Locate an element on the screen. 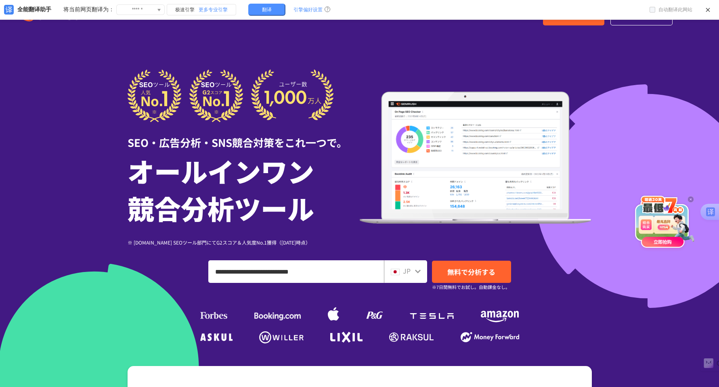 This screenshot has height=387, width=719. h1: オールインワン 競合分析ツール is located at coordinates (244, 189).